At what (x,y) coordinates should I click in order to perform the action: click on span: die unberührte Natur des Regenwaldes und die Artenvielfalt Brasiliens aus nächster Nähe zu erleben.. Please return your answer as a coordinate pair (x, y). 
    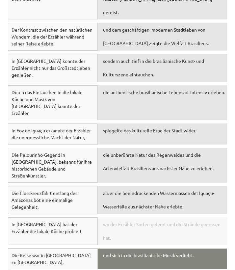
    Looking at the image, I should click on (158, 161).